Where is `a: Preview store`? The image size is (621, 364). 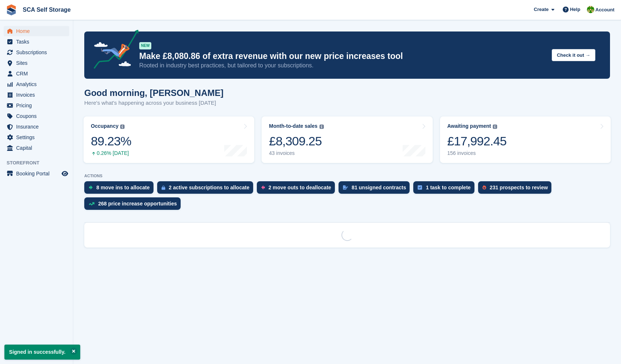 a: Preview store is located at coordinates (65, 173).